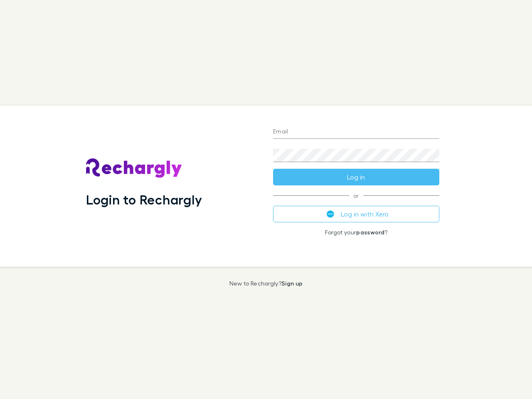 The width and height of the screenshot is (532, 399). I want to click on p: Forgot your ?, so click(356, 232).